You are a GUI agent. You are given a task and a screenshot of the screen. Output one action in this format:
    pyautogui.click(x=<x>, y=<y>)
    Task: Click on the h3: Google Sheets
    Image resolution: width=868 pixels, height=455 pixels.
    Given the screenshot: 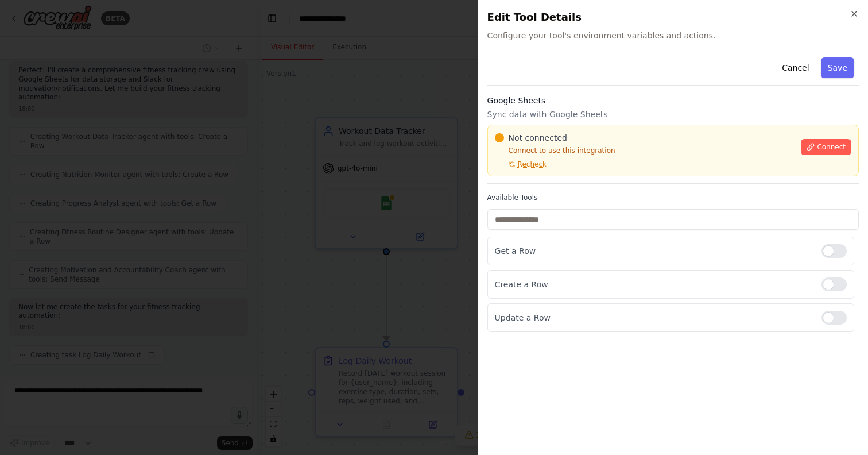 What is the action you would take?
    pyautogui.click(x=673, y=100)
    